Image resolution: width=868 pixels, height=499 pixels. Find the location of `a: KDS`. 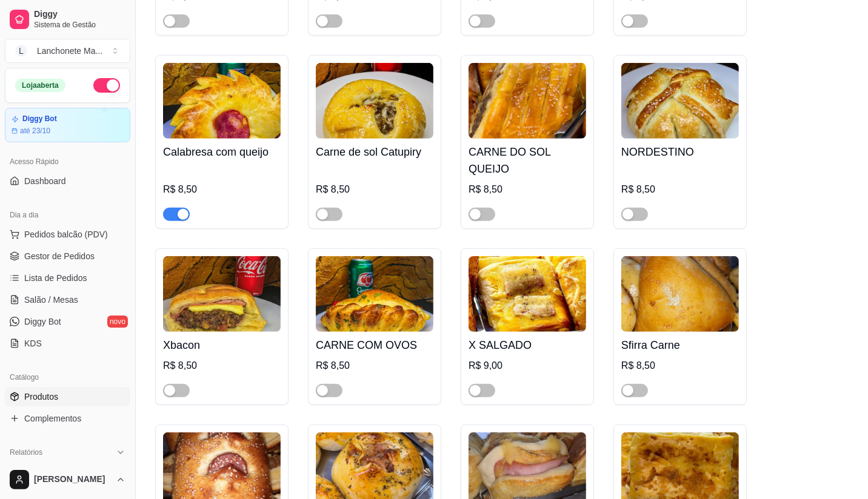

a: KDS is located at coordinates (68, 343).